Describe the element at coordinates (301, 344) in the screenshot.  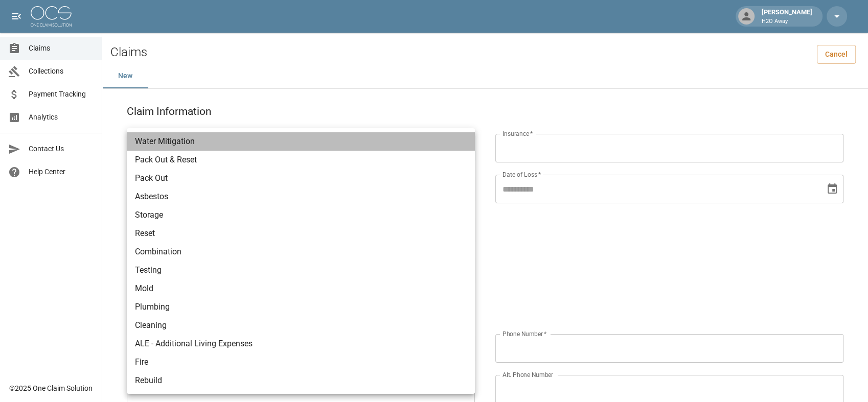
I see `li: ALE - Additional Living Expenses` at that location.